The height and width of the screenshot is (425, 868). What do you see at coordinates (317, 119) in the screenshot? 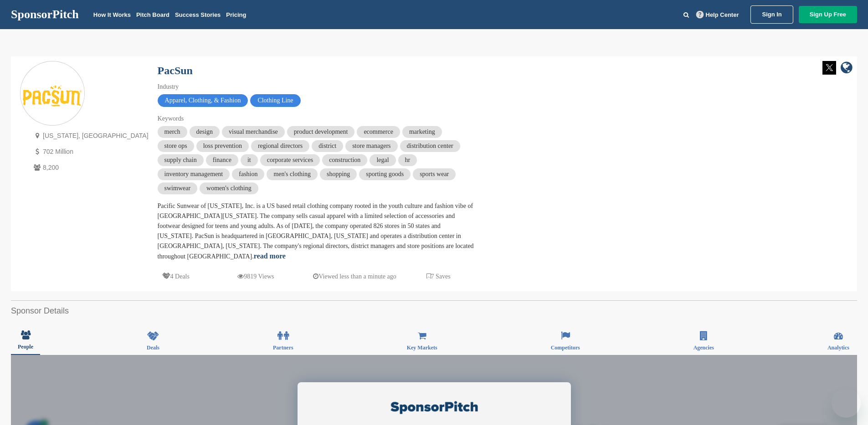
I see `div: Keywords` at bounding box center [317, 119].